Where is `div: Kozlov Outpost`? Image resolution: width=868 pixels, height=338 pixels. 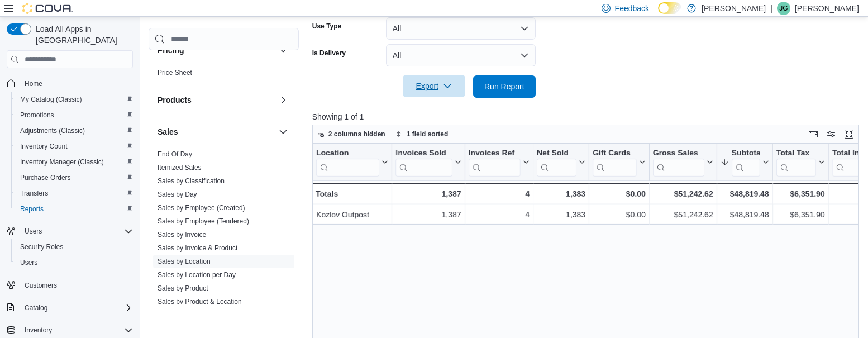 div: Kozlov Outpost is located at coordinates (351, 214).